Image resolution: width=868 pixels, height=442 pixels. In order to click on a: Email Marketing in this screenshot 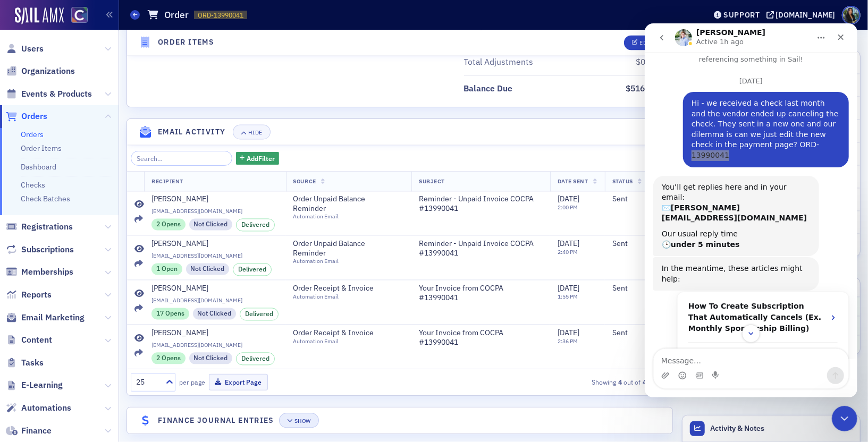, I will do `click(45, 318)`.